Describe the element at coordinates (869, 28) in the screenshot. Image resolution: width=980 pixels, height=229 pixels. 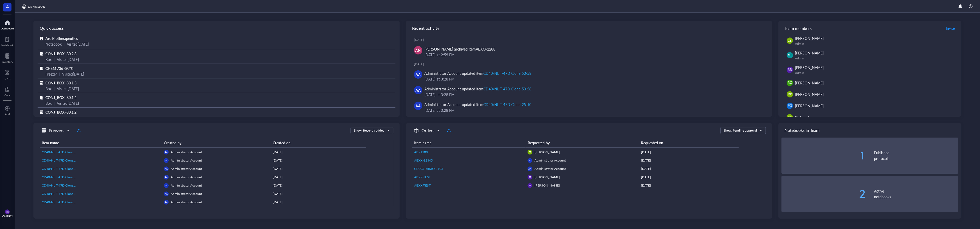
I see `div: Team members` at that location.